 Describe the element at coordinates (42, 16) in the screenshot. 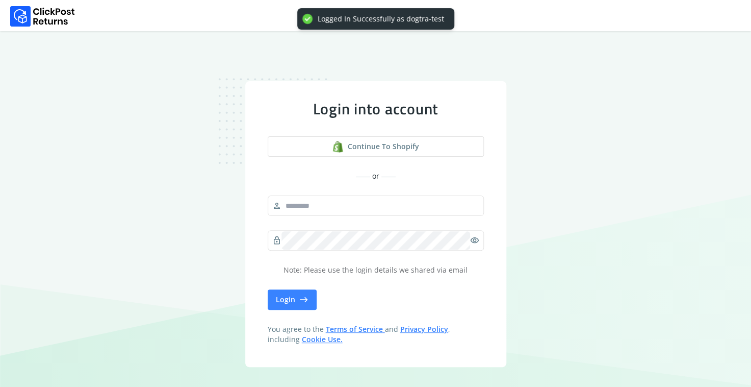

I see `img: Logo` at that location.